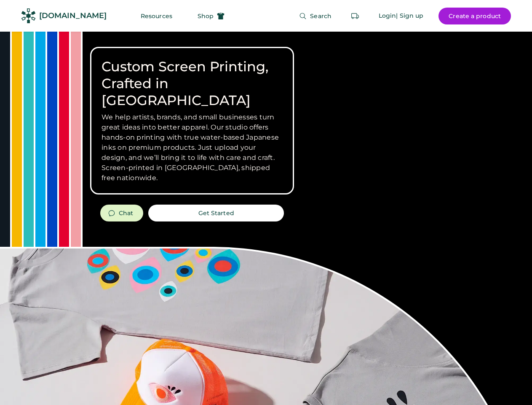 This screenshot has height=405, width=532. What do you see at coordinates (192, 147) in the screenshot?
I see `h3: We help artists, brands, and small businesses turn great ideas into better apparel. Our studio of...` at bounding box center [192, 147].